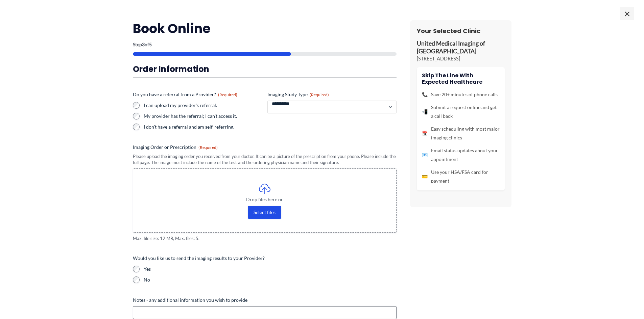 Image resolution: width=644 pixels, height=319 pixels. What do you see at coordinates (264, 300) in the screenshot?
I see `label: Notes - any additional information you wish to provide` at bounding box center [264, 300].